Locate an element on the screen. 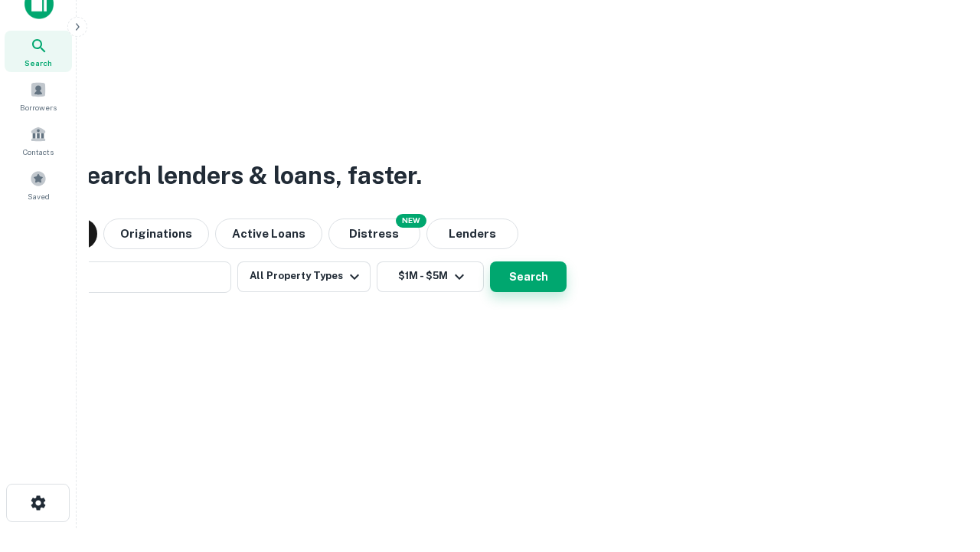  a: Contacts is located at coordinates (38, 140).